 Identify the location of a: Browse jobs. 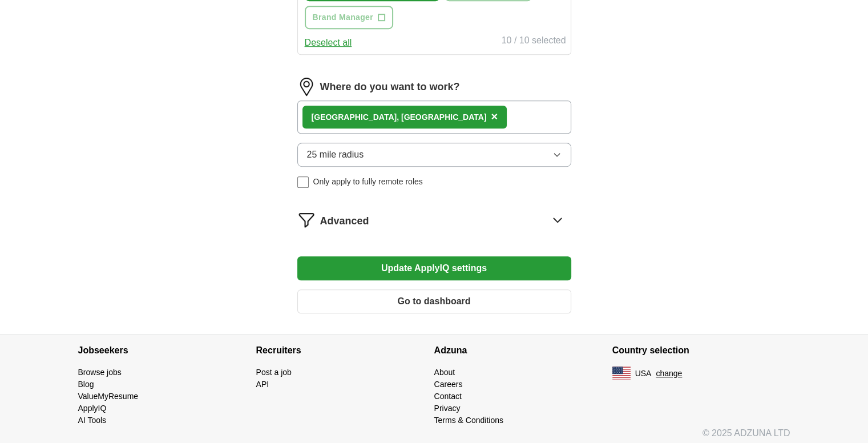
(100, 373).